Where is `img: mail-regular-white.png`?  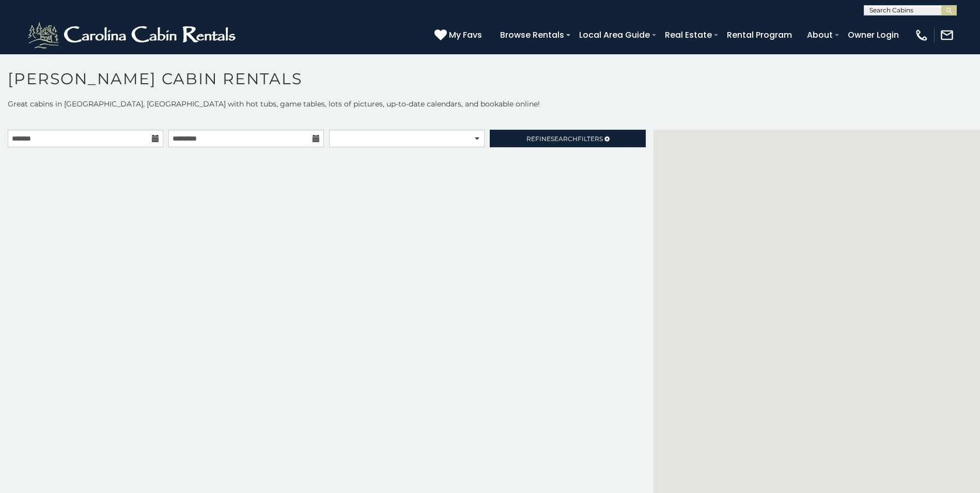 img: mail-regular-white.png is located at coordinates (947, 35).